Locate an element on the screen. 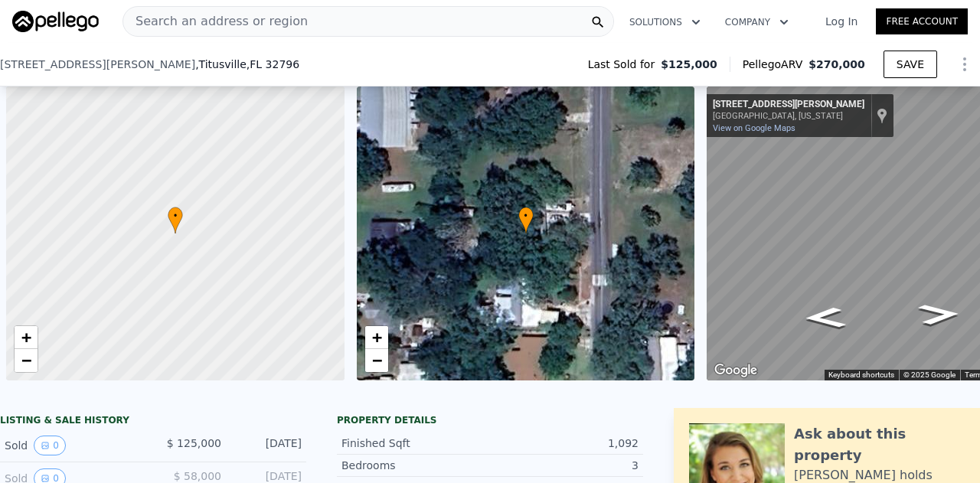 The width and height of the screenshot is (980, 483). path: Go North, N Williams Ave is located at coordinates (939, 314).